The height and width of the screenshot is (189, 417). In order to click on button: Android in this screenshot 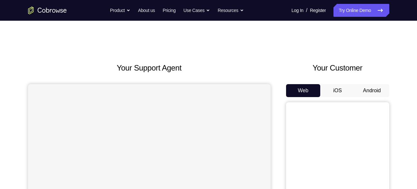, I will do `click(372, 90)`.